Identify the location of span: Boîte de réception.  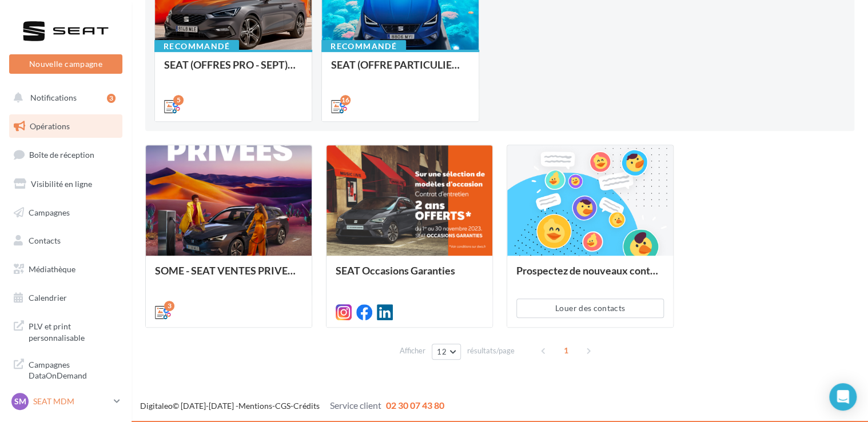
(62, 154).